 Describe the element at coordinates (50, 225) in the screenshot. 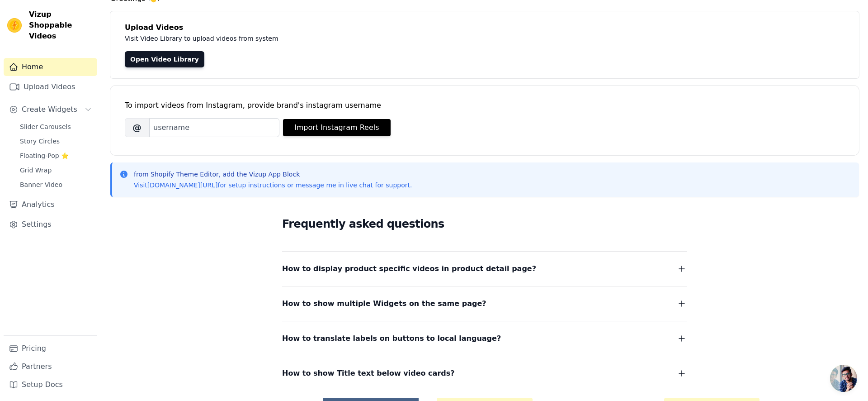

I see `a: Settings` at that location.